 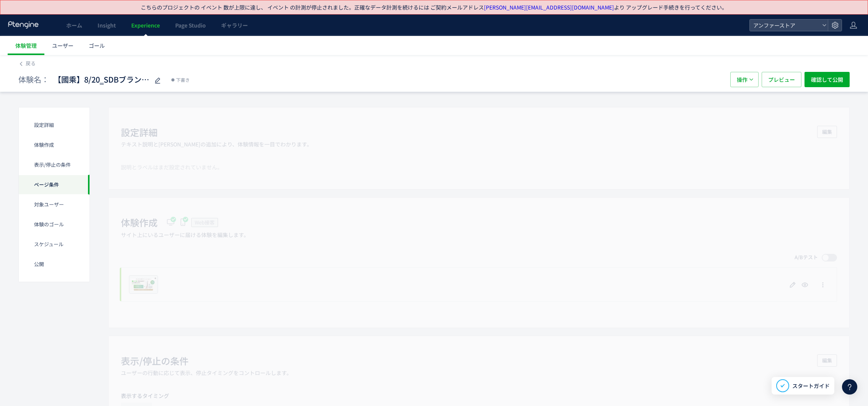 What do you see at coordinates (63, 45) in the screenshot?
I see `span: ユーザー` at bounding box center [63, 45].